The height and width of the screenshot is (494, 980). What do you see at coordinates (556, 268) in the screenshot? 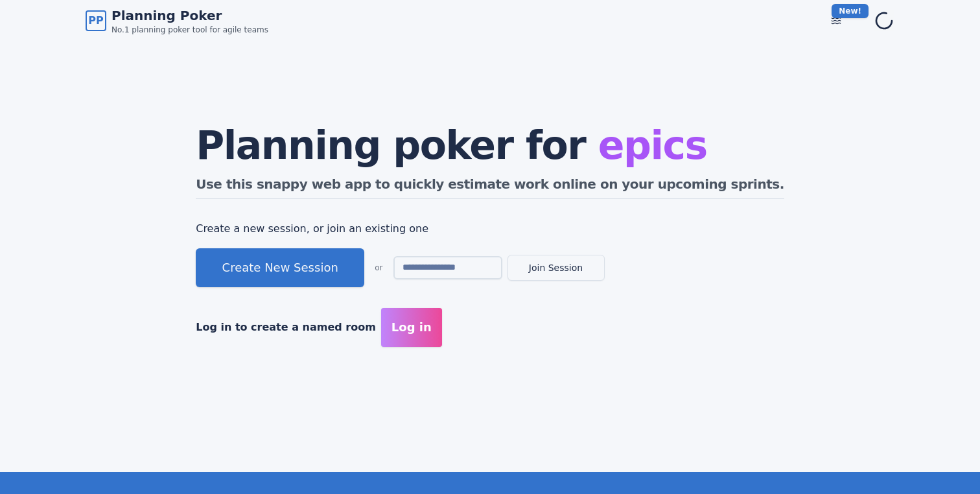
I see `button: Join Session` at bounding box center [556, 268].